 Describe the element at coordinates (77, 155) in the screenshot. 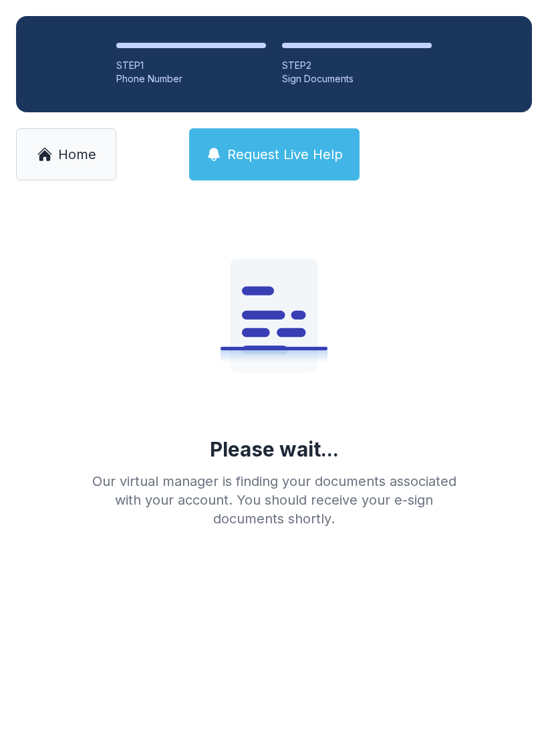

I see `span: Home` at that location.